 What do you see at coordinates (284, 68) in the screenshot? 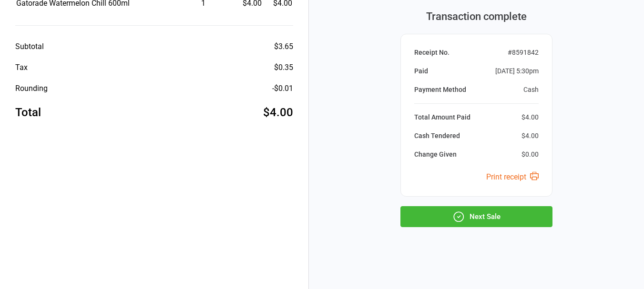
I see `div: $0.35` at bounding box center [284, 68].